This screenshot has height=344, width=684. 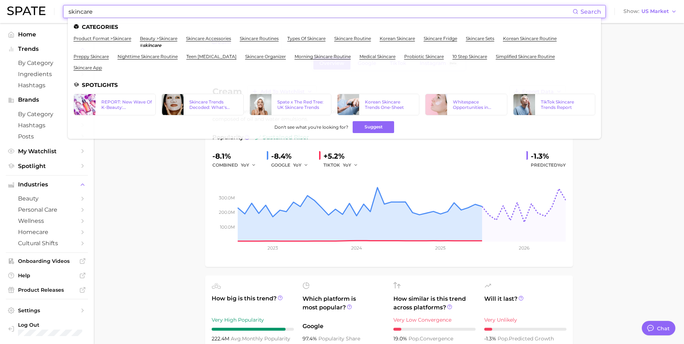 What do you see at coordinates (548, 156) in the screenshot?
I see `div: -1.3%` at bounding box center [548, 156].